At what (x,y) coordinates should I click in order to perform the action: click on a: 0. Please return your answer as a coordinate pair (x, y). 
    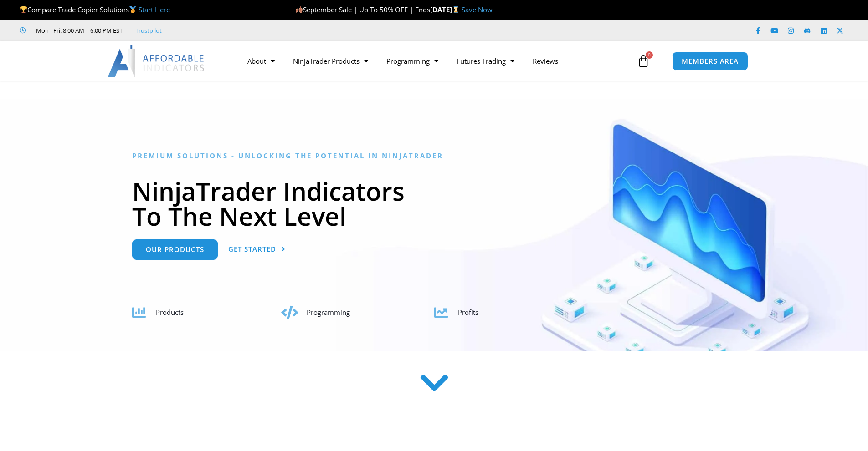
    Looking at the image, I should click on (643, 61).